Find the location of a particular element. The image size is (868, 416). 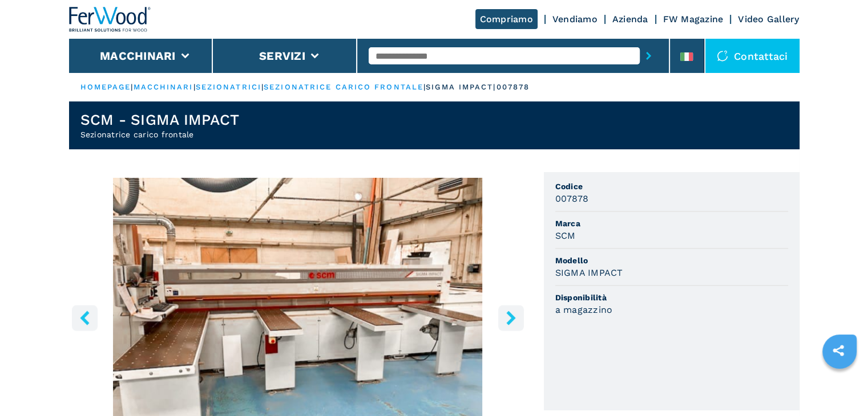

img: Ferwood is located at coordinates (110, 19).